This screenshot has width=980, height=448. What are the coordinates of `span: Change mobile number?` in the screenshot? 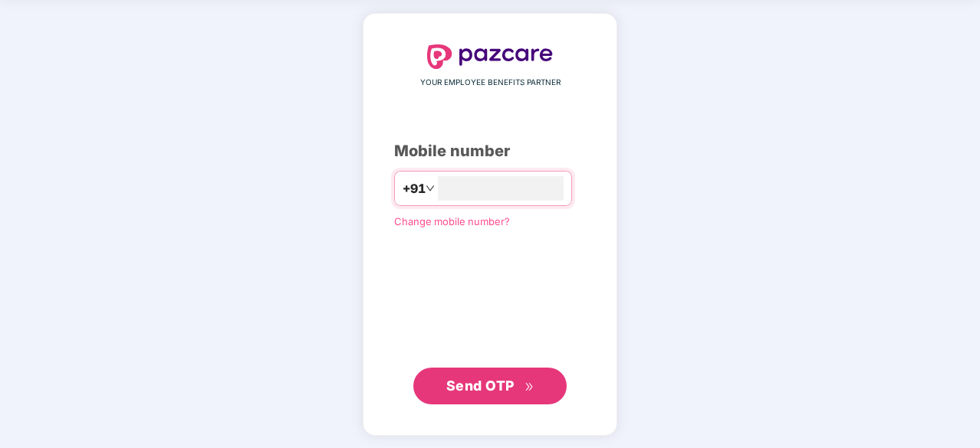 It's located at (452, 221).